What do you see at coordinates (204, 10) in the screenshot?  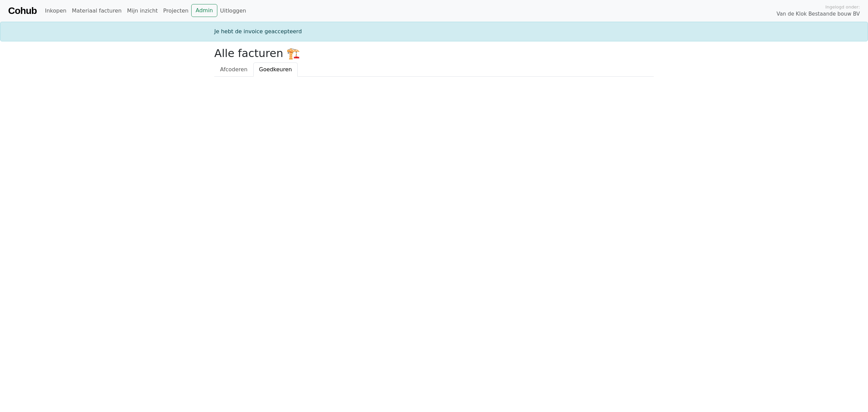 I see `a: Admin` at bounding box center [204, 10].